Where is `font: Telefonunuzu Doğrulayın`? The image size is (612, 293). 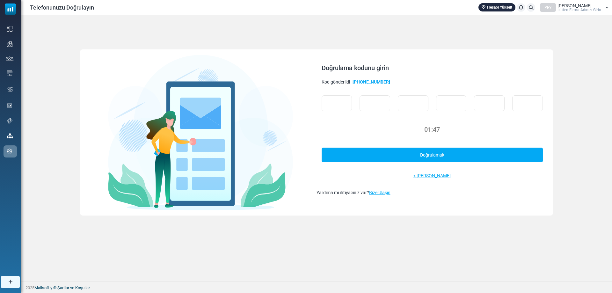 font: Telefonunuzu Doğrulayın is located at coordinates (62, 7).